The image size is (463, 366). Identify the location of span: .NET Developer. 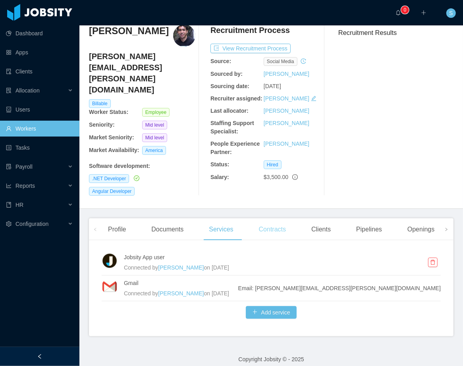
(109, 179).